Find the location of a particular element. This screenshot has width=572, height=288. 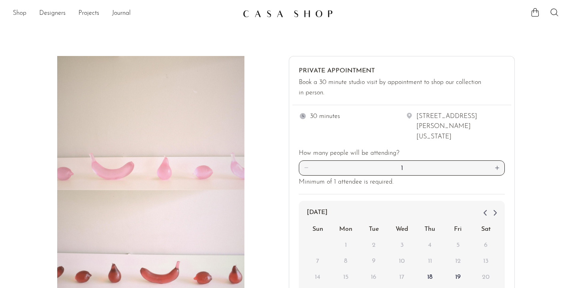

div: Sun is located at coordinates (317, 229).